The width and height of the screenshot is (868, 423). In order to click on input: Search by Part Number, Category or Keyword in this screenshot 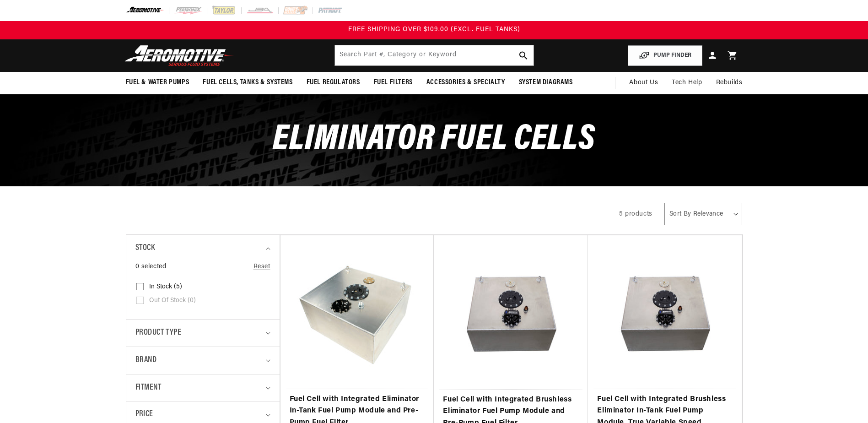, I will do `click(434, 55)`.